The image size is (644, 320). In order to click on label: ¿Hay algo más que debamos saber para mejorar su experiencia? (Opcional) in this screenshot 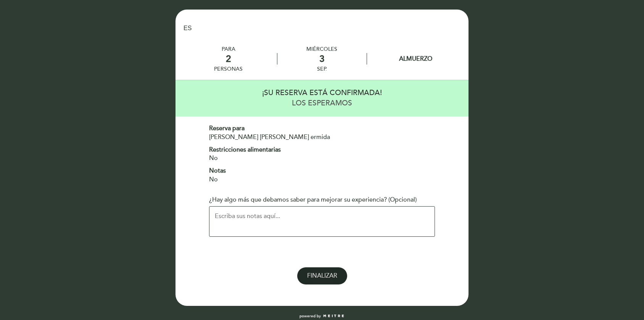, I will do `click(313, 200)`.